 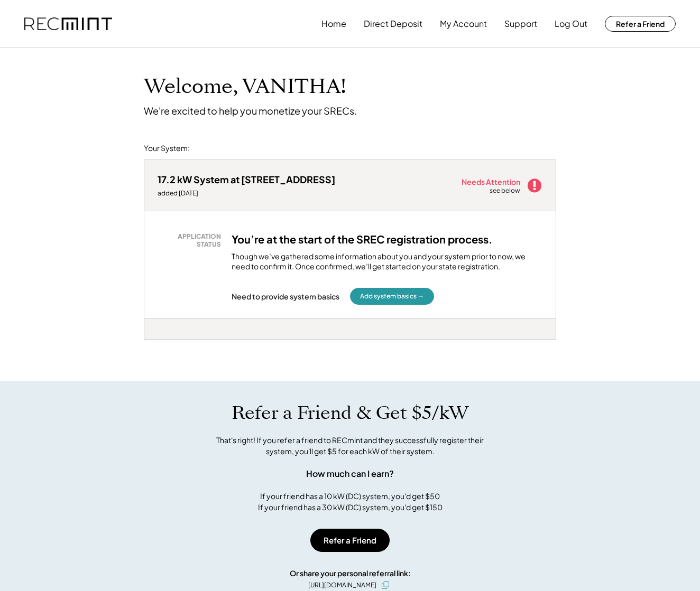 I want to click on button: Support, so click(x=521, y=23).